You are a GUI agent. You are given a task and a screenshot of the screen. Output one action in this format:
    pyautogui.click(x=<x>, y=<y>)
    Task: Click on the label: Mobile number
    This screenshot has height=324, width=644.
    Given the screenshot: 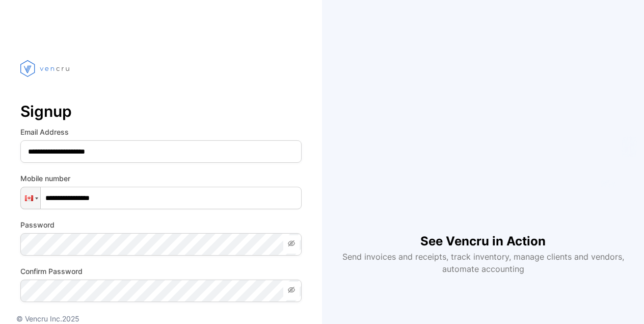 What is the action you would take?
    pyautogui.click(x=161, y=178)
    